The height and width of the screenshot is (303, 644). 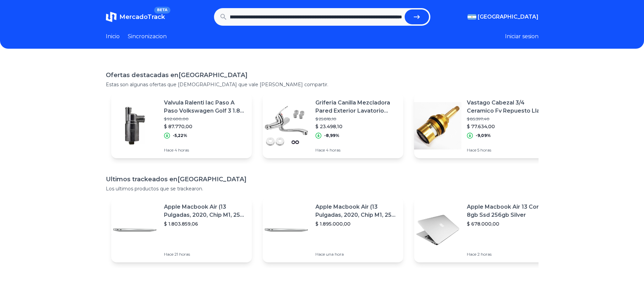 I want to click on p: $ 77.634,00, so click(x=508, y=127).